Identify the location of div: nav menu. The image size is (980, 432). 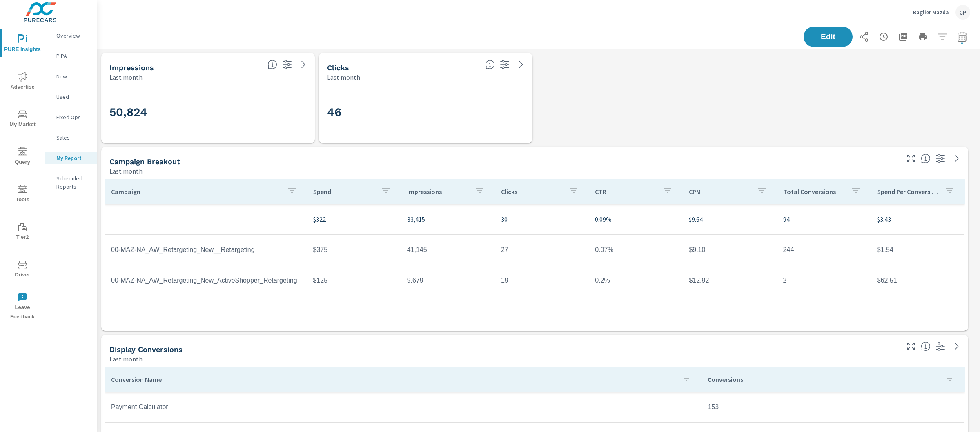
(23, 175).